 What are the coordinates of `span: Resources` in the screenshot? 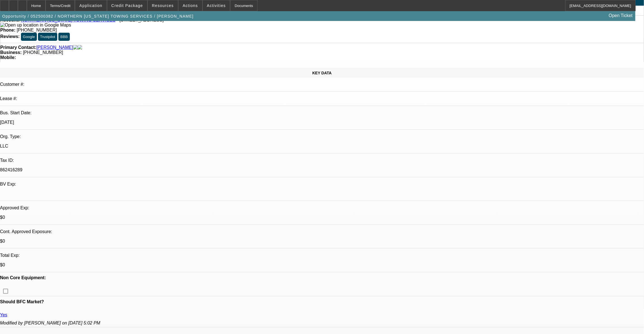 It's located at (163, 6).